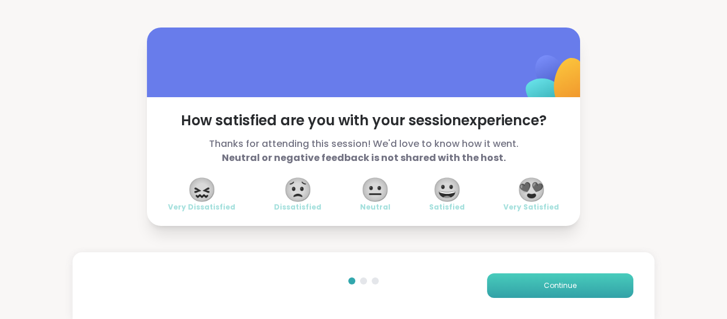  What do you see at coordinates (363, 157) in the screenshot?
I see `b: Neutral or negative feedback is not shared with the host.` at bounding box center [363, 157].